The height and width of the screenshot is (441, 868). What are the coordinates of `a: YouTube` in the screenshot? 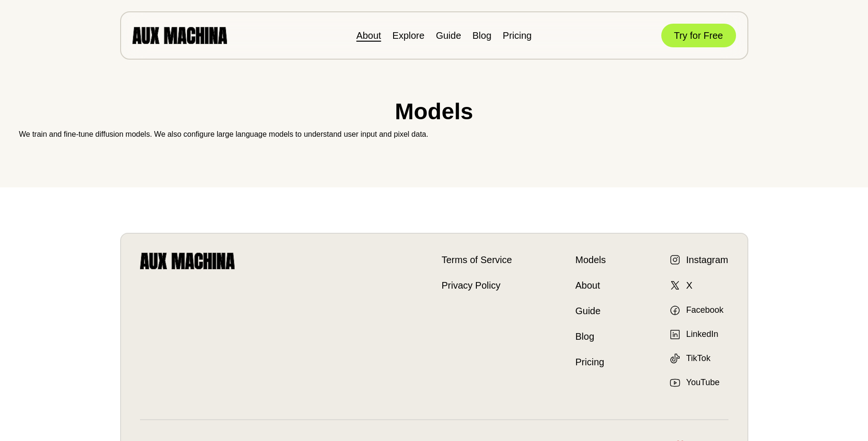 It's located at (694, 382).